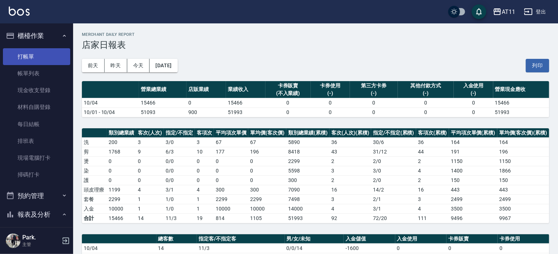 The height and width of the screenshot is (254, 558). I want to click on button: 今天, so click(139, 65).